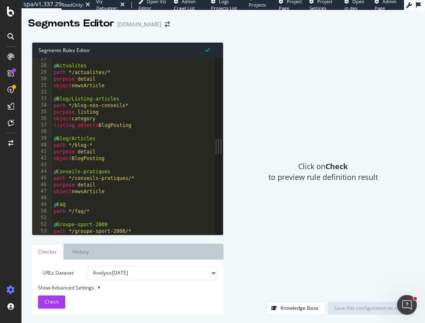 This screenshot has height=323, width=425. What do you see at coordinates (42, 224) in the screenshot?
I see `div: 52` at bounding box center [42, 224].